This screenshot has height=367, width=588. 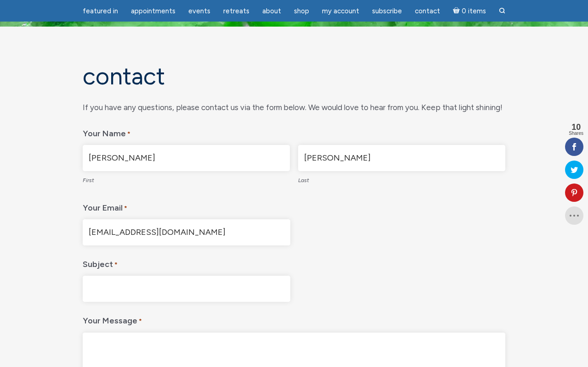 What do you see at coordinates (340, 11) in the screenshot?
I see `a: My Account` at bounding box center [340, 11].